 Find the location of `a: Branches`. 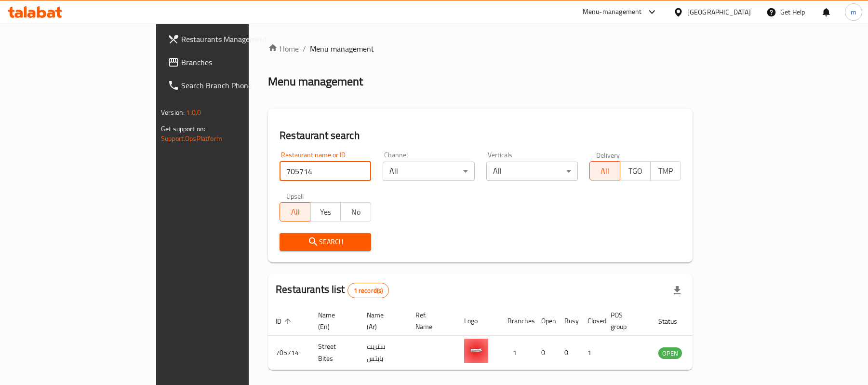

a: Branches is located at coordinates (230, 62).